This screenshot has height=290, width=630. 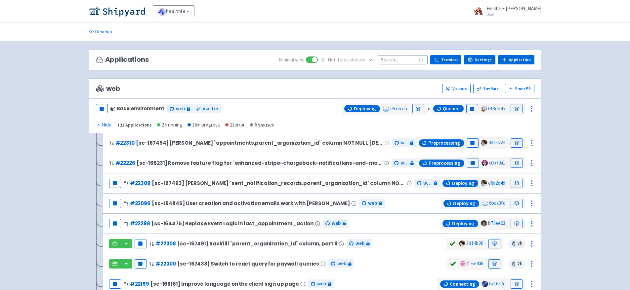 What do you see at coordinates (475, 263) in the screenshot?
I see `a: f16e406` at bounding box center [475, 263].